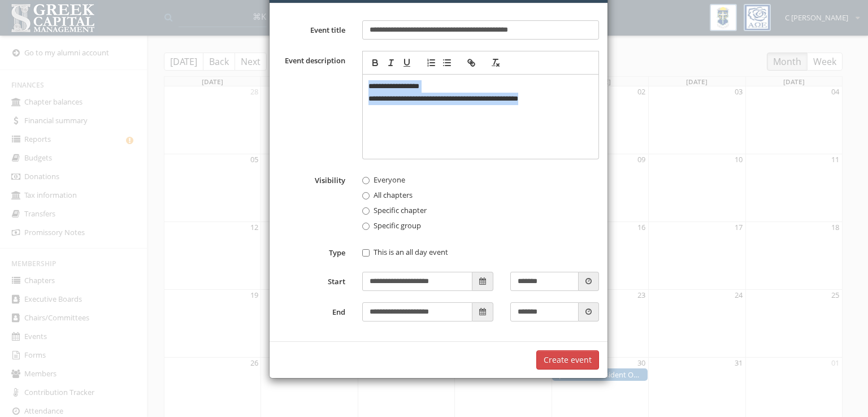 The width and height of the screenshot is (868, 417). What do you see at coordinates (366, 211) in the screenshot?
I see `input: Specific chapter` at bounding box center [366, 211].